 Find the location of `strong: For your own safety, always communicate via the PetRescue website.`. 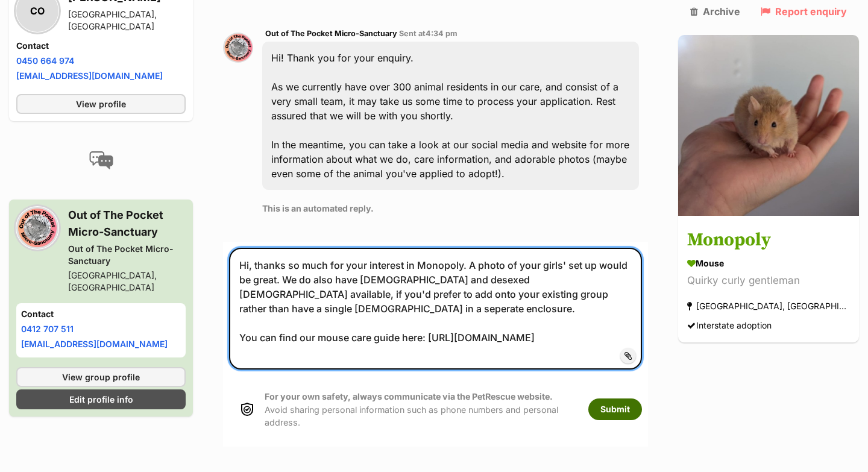

strong: For your own safety, always communicate via the PetRescue website. is located at coordinates (408, 396).